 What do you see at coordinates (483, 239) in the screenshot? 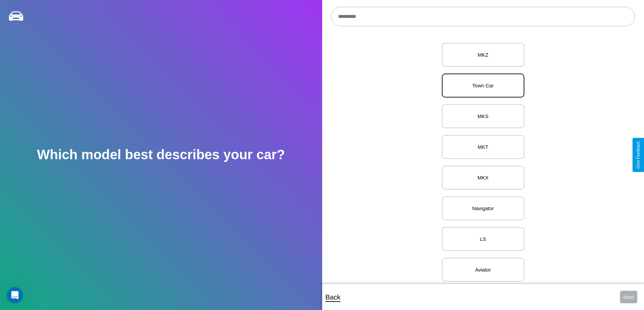
I see `p: LS` at bounding box center [483, 239].